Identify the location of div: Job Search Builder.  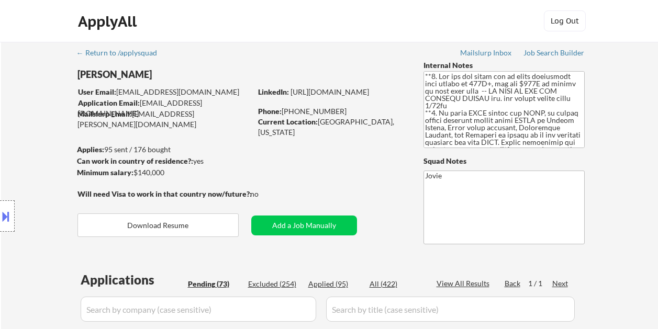
(554, 53).